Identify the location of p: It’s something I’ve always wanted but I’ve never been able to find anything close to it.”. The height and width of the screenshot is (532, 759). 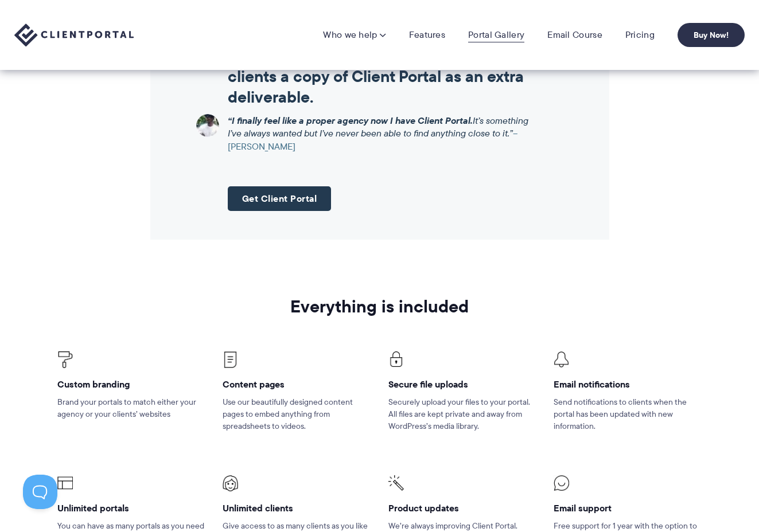
(381, 134).